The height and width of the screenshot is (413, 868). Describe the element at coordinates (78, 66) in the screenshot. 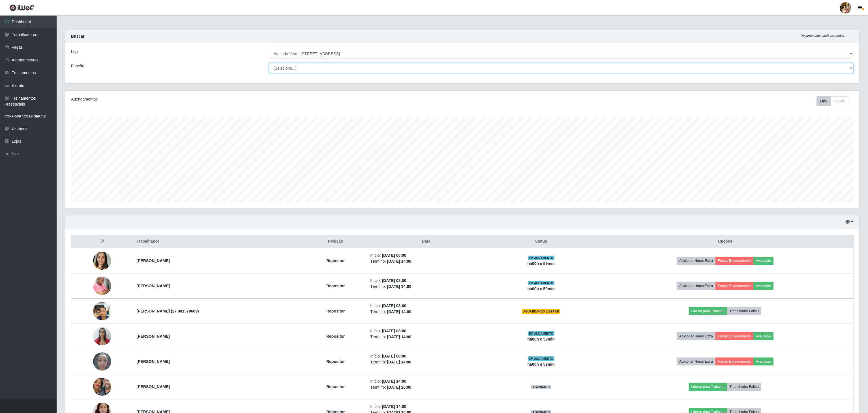

I see `label: Função` at that location.